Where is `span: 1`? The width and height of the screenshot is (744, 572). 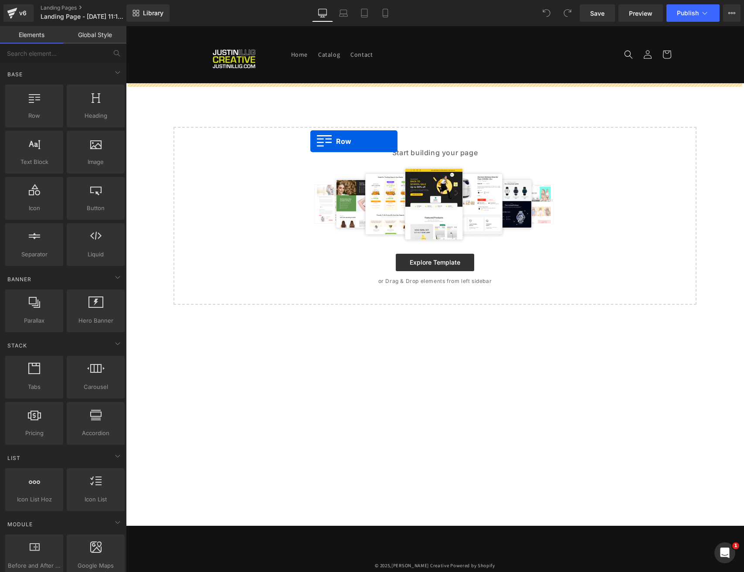 span: 1 is located at coordinates (736, 546).